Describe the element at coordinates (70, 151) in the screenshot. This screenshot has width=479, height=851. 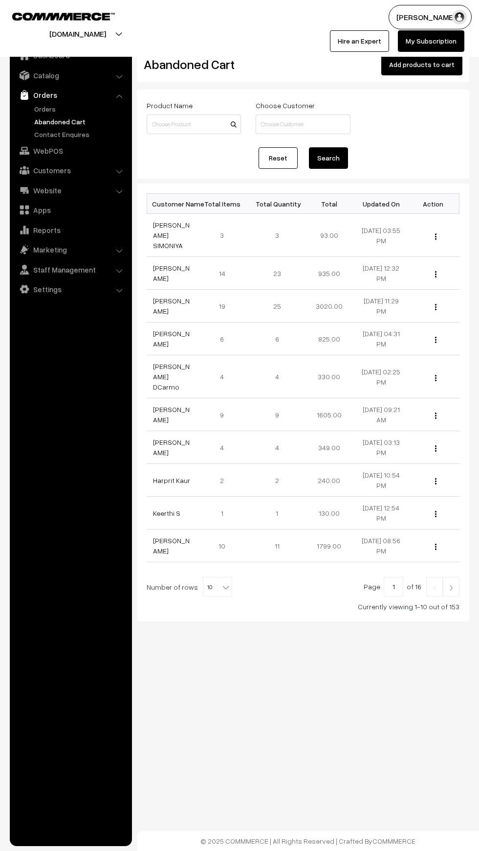
I see `a: WebPOS` at that location.